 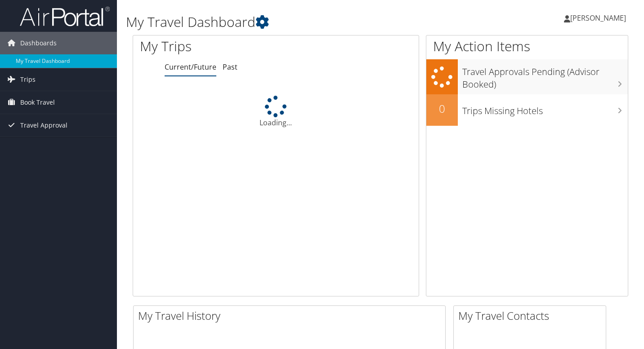 I want to click on h1: My Action Items, so click(x=527, y=46).